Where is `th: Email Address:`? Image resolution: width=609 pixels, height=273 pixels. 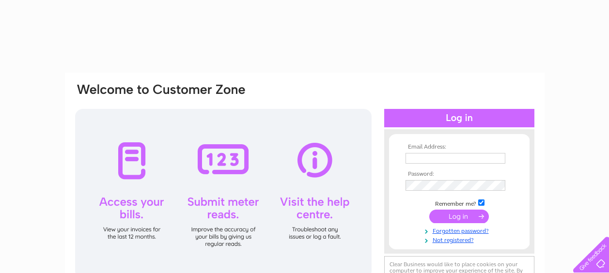
th: Email Address: is located at coordinates (460, 147).